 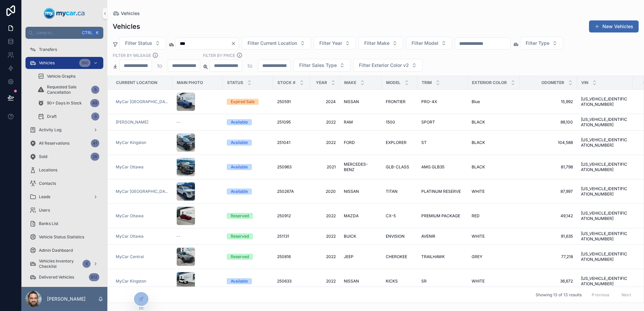 I want to click on a: Contacts, so click(x=64, y=184).